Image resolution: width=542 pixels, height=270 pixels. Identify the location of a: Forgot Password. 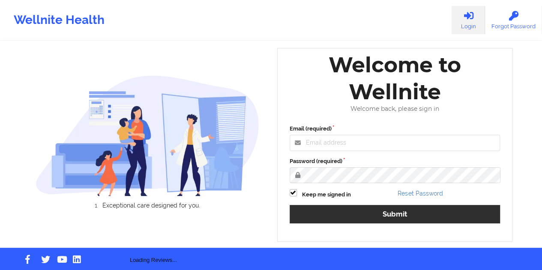
(513, 20).